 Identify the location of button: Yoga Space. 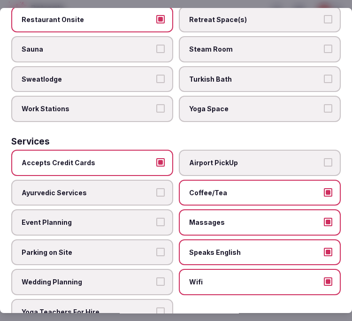
(328, 109).